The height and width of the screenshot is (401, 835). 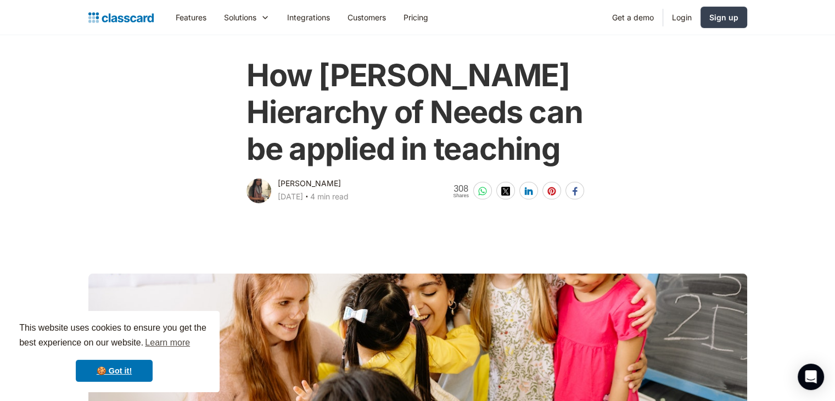 What do you see at coordinates (461, 195) in the screenshot?
I see `span: Shares` at bounding box center [461, 195].